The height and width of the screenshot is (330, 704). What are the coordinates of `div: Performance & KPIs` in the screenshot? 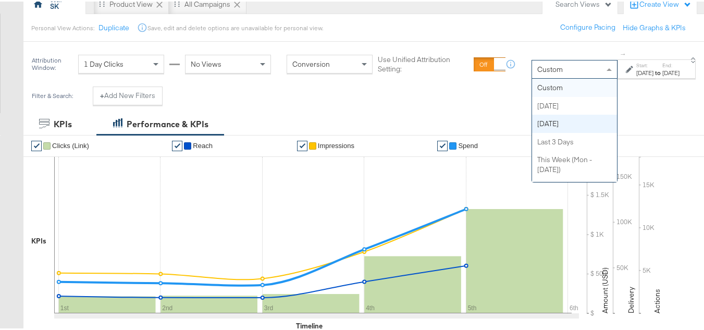 It's located at (167, 123).